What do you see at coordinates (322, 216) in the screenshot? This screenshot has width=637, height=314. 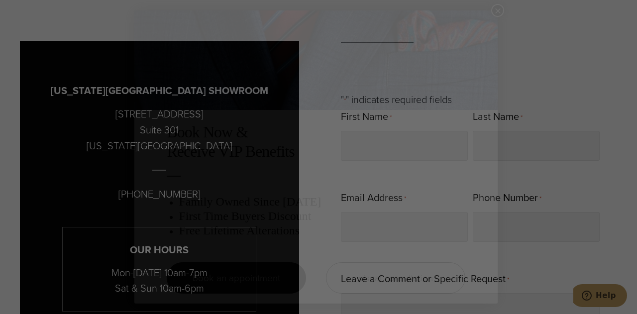 I see `h3: First Time Buyers Discount` at bounding box center [322, 216].